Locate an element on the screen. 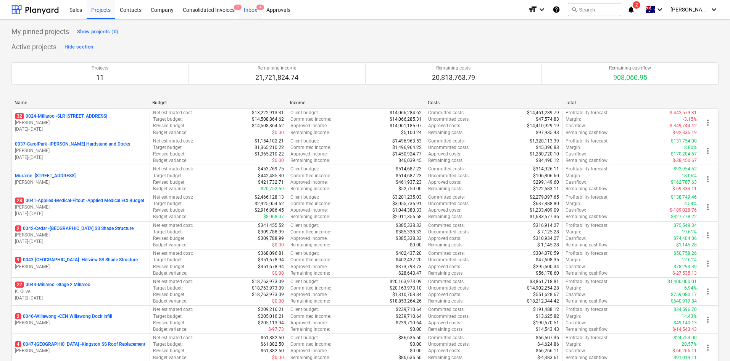  p: $74,404.06 is located at coordinates (685, 238).